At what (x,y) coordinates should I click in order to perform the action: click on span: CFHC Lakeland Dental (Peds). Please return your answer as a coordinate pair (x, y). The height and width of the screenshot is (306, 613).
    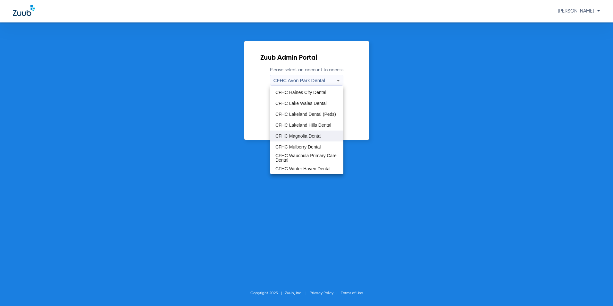
    Looking at the image, I should click on (306, 114).